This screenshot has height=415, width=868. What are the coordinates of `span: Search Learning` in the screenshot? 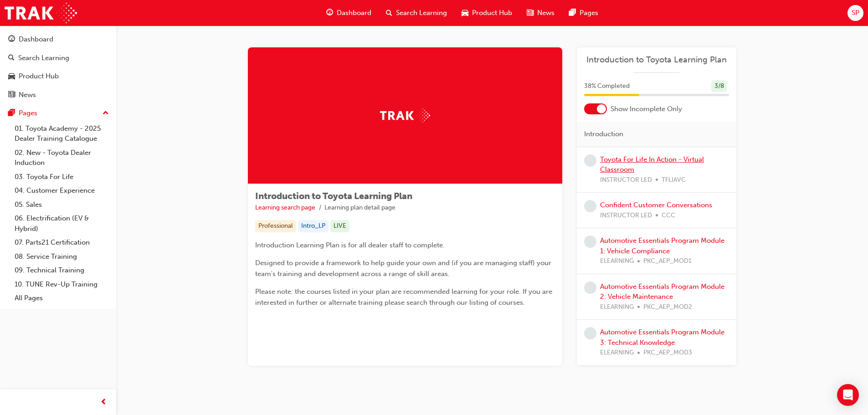 It's located at (422, 13).